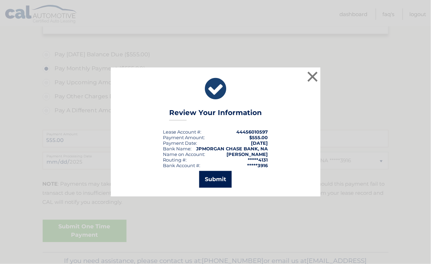 The height and width of the screenshot is (264, 431). Describe the element at coordinates (180, 143) in the screenshot. I see `span: Payment Date` at that location.